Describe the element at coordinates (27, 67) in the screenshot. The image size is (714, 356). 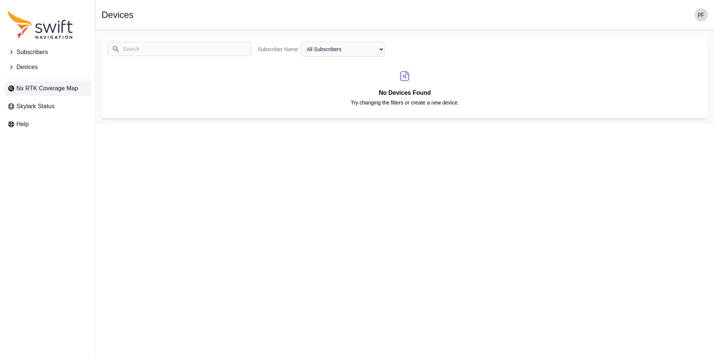
I see `span: Devices` at that location.